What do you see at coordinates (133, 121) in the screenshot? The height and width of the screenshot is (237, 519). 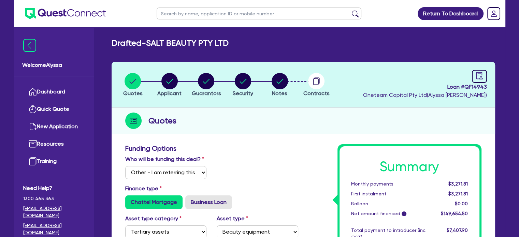 I see `img: step-icon` at bounding box center [133, 121].